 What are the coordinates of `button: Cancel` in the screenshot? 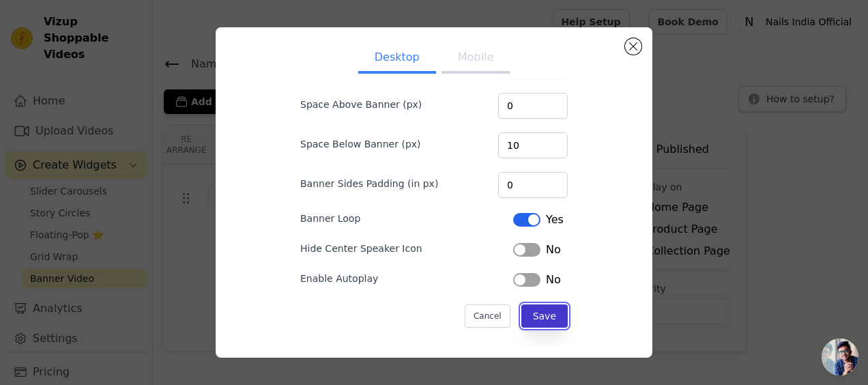 It's located at (488, 316).